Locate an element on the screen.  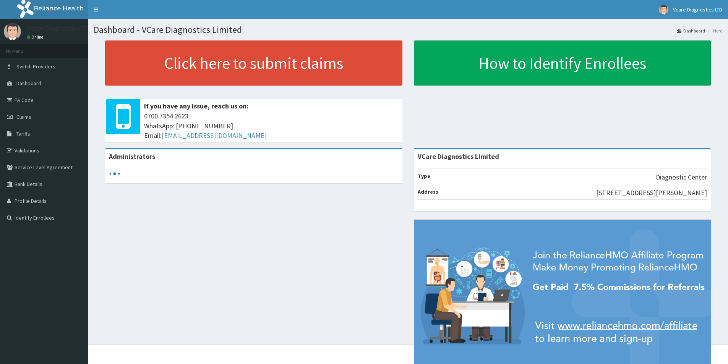
p: Vcare Diagnostics LTD is located at coordinates (60, 28).